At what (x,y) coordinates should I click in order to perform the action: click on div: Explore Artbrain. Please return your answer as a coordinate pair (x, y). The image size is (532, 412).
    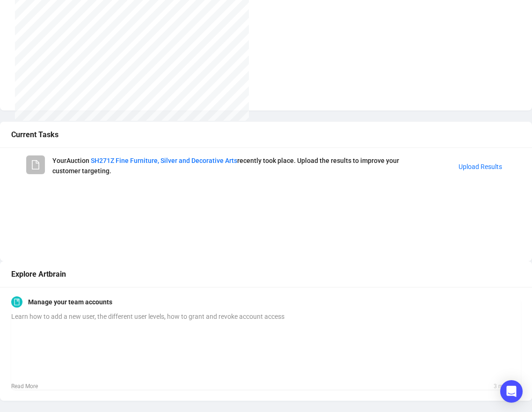
    Looking at the image, I should click on (266, 274).